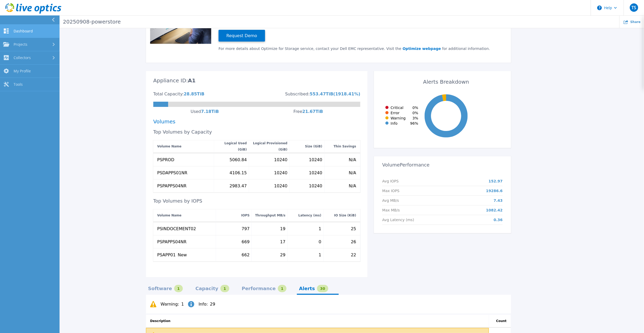 The image size is (644, 333). Describe the element at coordinates (312, 112) in the screenshot. I see `div: 21.67 TiB` at that location.